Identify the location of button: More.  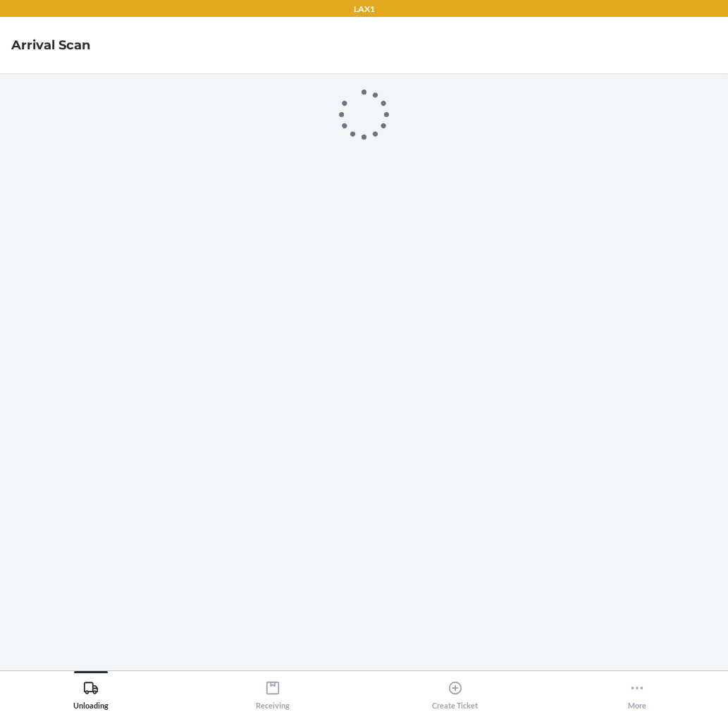
(637, 691).